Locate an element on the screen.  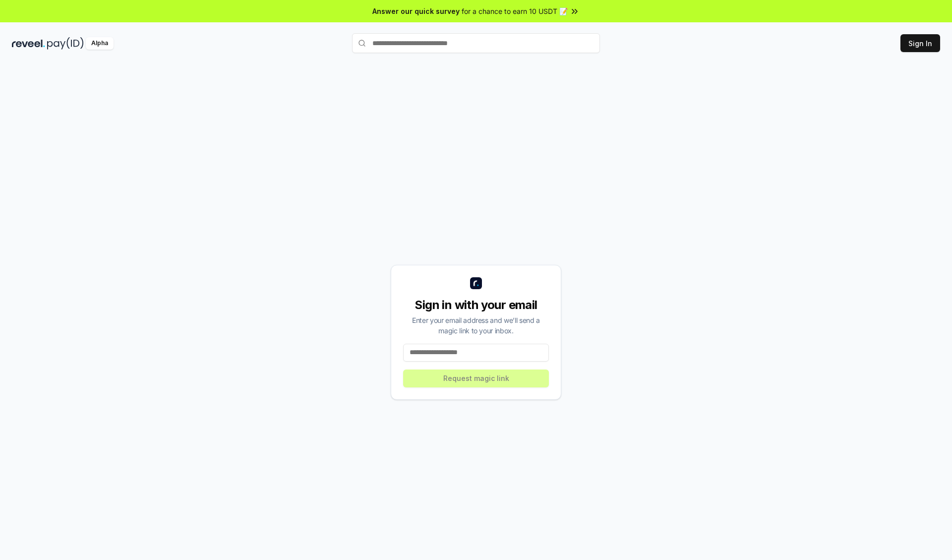
div: Alpha is located at coordinates (100, 43).